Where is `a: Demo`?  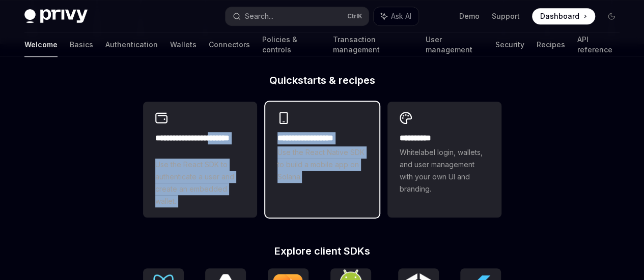 a: Demo is located at coordinates (470, 17).